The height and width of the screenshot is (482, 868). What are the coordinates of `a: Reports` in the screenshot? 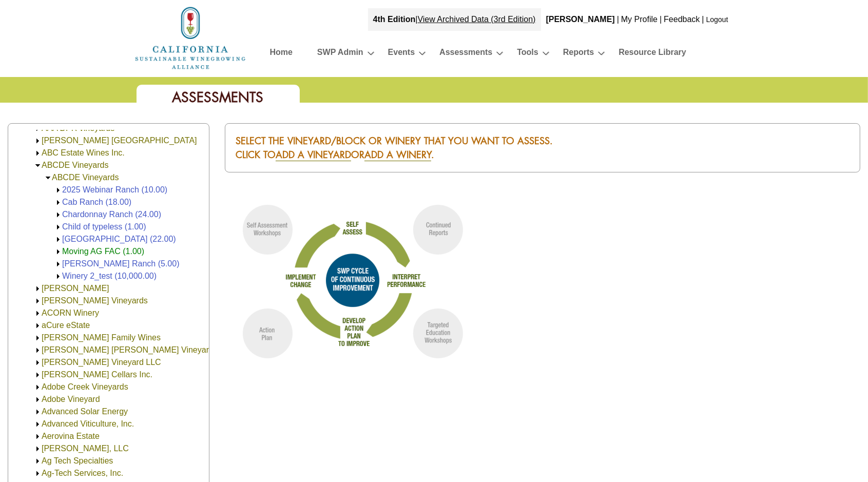 It's located at (578, 54).